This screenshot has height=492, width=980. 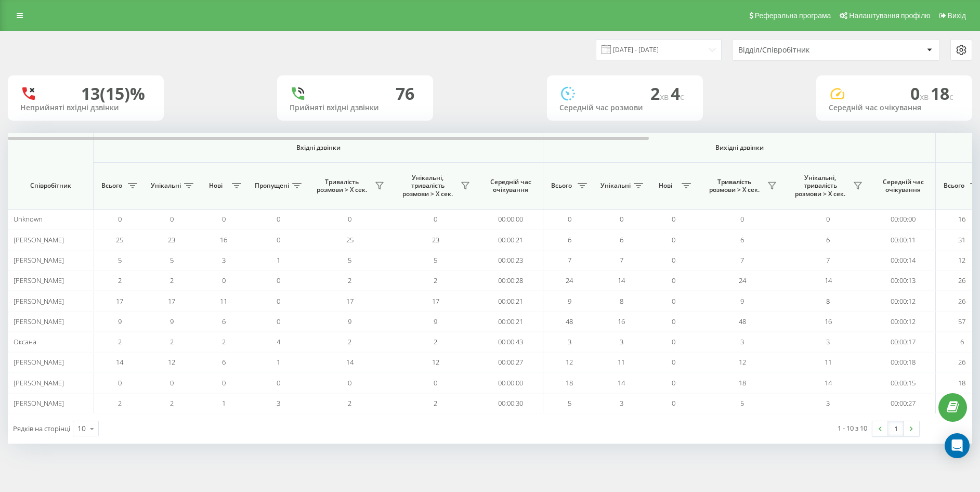 What do you see at coordinates (278, 260) in the screenshot?
I see `span: 1` at bounding box center [278, 260].